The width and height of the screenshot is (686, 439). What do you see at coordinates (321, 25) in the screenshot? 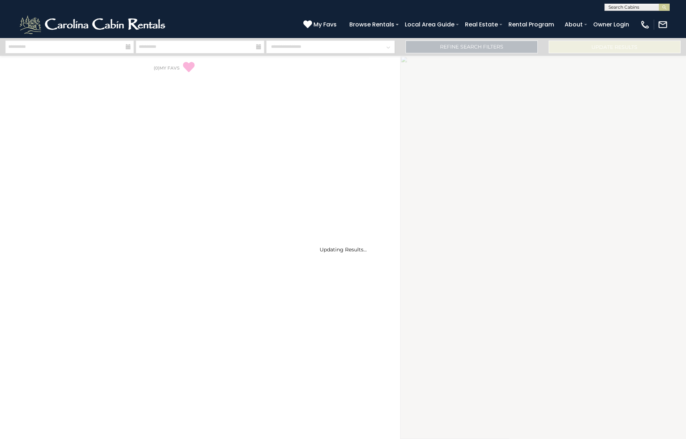
I see `a: My Favs` at bounding box center [321, 25].